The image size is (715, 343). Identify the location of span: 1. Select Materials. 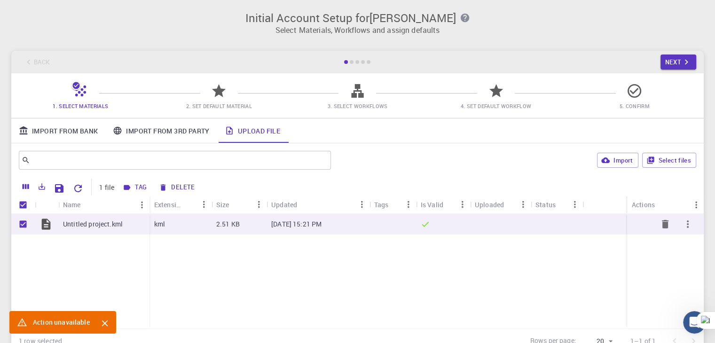
(80, 106).